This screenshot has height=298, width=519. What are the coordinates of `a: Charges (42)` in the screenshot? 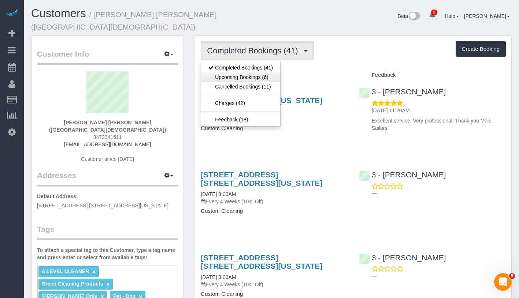 It's located at (240, 103).